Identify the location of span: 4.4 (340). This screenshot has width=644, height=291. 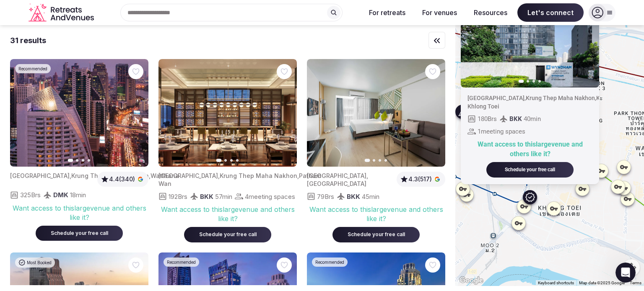
(122, 179).